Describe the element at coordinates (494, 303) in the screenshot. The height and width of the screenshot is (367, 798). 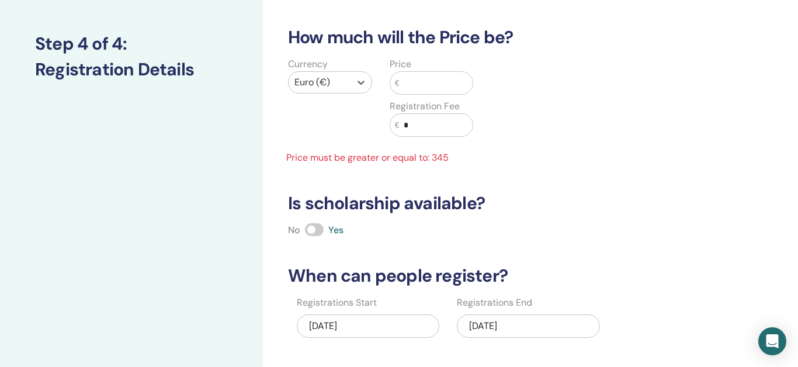
I see `label: Registrations End` at that location.